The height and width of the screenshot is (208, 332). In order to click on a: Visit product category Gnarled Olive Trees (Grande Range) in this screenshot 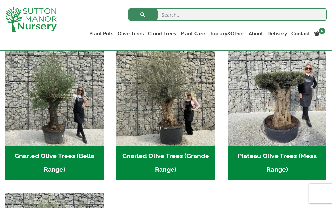, I will do `click(166, 113)`.